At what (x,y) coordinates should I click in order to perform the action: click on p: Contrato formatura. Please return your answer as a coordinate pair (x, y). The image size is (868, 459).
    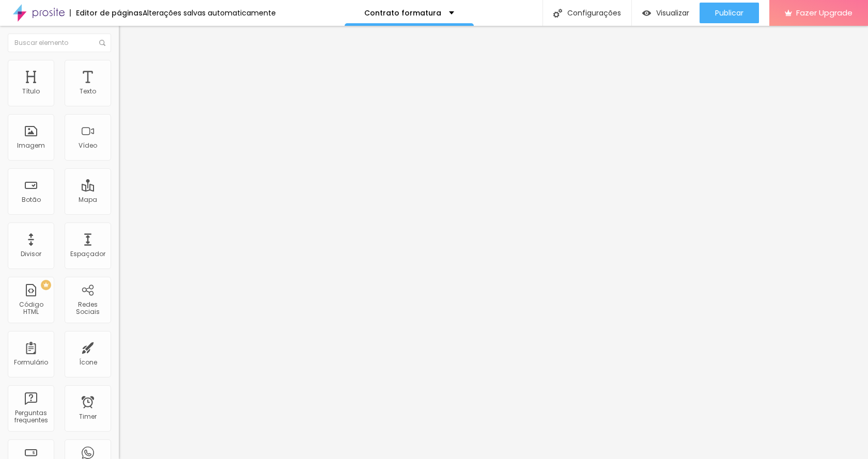
    Looking at the image, I should click on (402, 13).